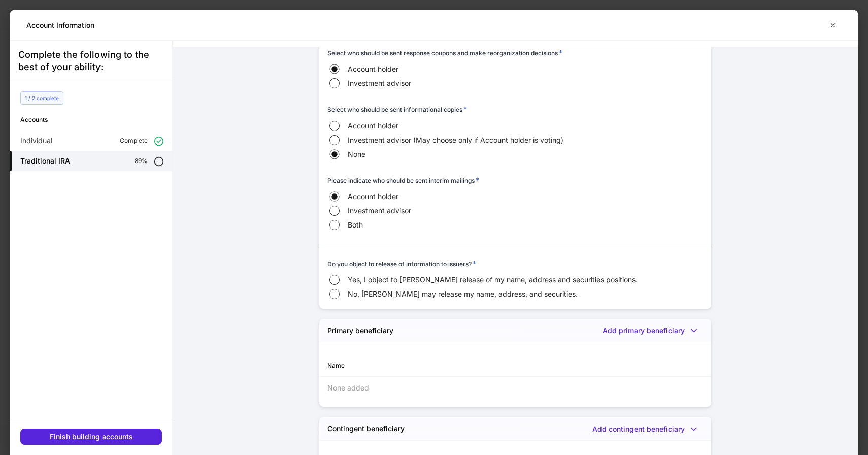 The image size is (868, 455). What do you see at coordinates (91, 161) in the screenshot?
I see `a: Traditional IRA89%` at bounding box center [91, 161].